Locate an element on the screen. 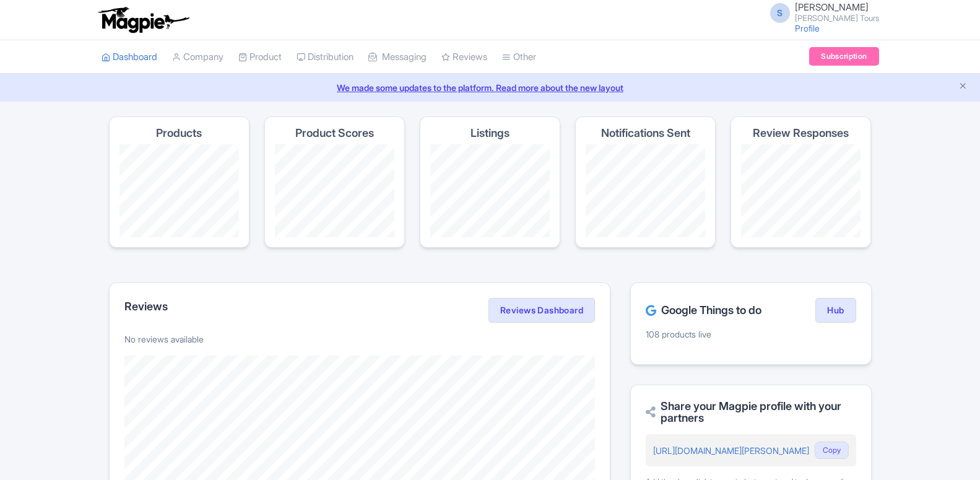  a: Subscription is located at coordinates (844, 56).